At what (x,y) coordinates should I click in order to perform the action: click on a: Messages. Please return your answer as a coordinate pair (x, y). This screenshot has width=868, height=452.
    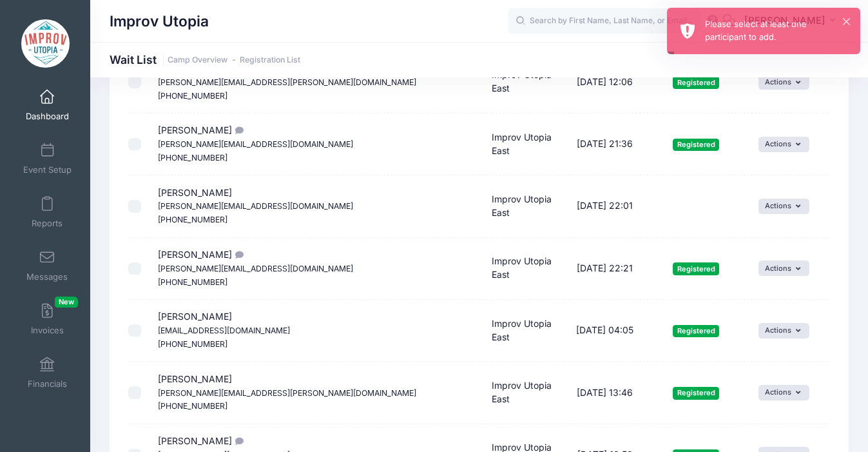
    Looking at the image, I should click on (47, 265).